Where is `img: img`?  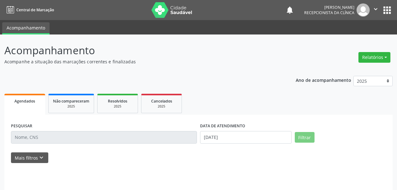
img: img is located at coordinates (364, 10).